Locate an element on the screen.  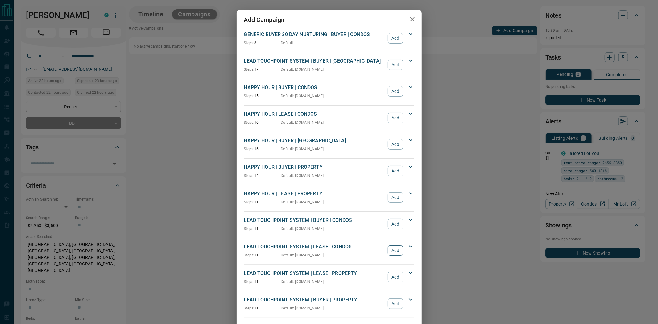
p: Default is located at coordinates (287, 43).